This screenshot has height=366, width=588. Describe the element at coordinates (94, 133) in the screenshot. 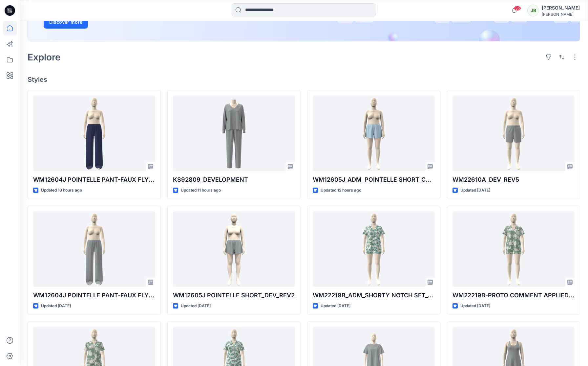

I see `a: WM12604J POINTELLE PANT-FAUX FLY & BUTTONS + PICOT_COLORWAY_REV3` at that location.